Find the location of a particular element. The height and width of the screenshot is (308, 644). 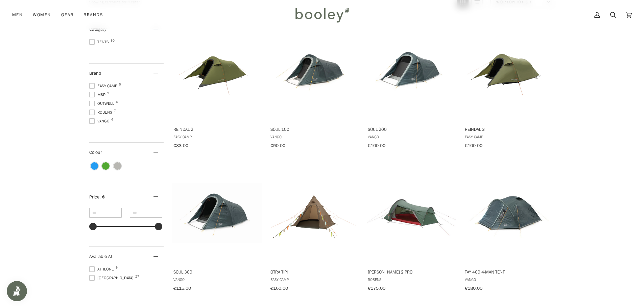

a: Soul 100 is located at coordinates (314, 85).